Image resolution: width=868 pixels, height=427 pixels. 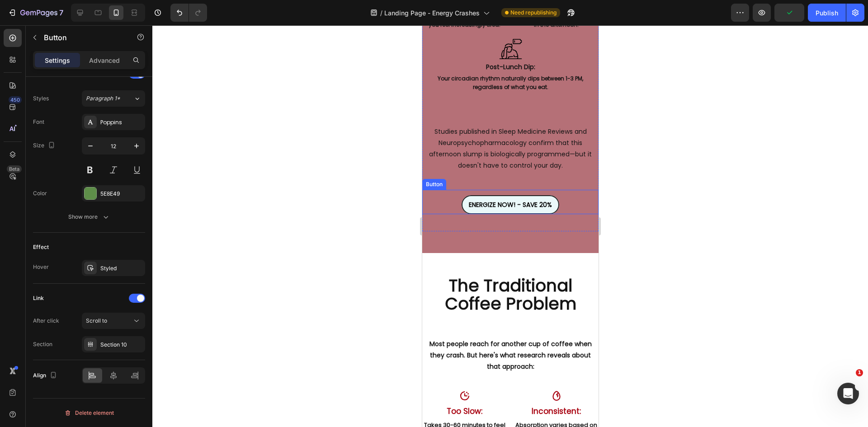 I want to click on span: Post-Lunch Dip:, so click(x=88, y=42).